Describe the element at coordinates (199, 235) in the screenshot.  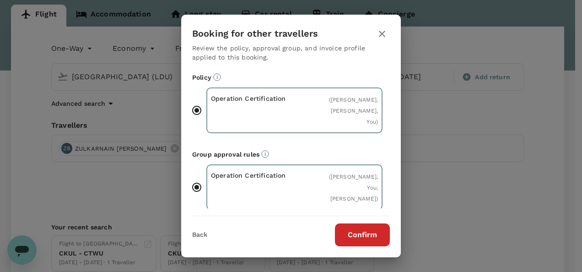
I see `button: Back` at that location.